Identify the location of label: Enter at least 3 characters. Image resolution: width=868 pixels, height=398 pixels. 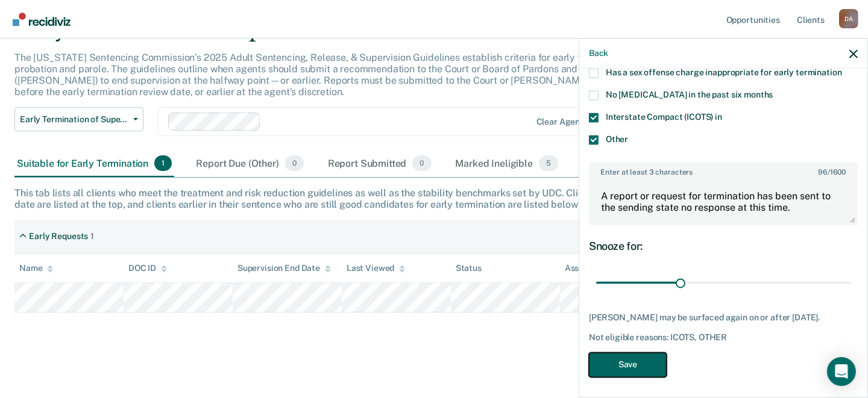
(723, 170).